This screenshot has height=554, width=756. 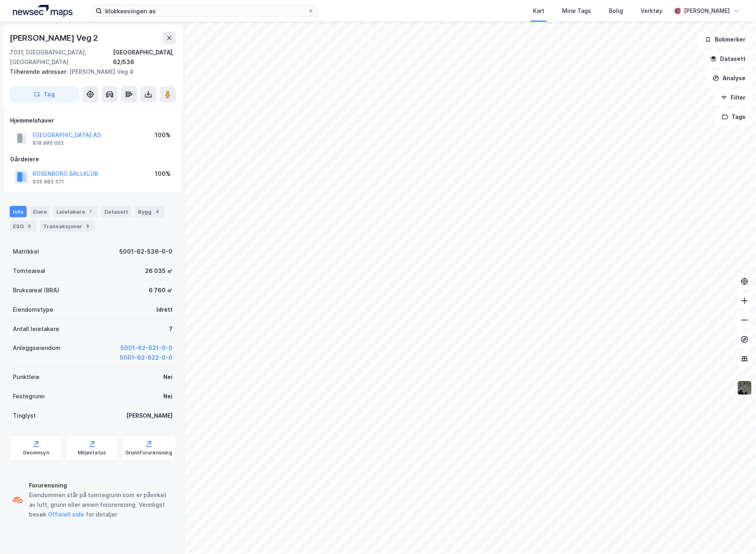 I want to click on div: Verktøy, so click(x=652, y=11).